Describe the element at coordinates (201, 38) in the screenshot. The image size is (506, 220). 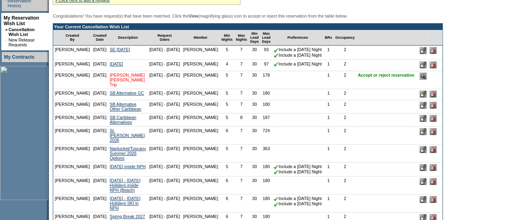
I see `td: Member` at that location.